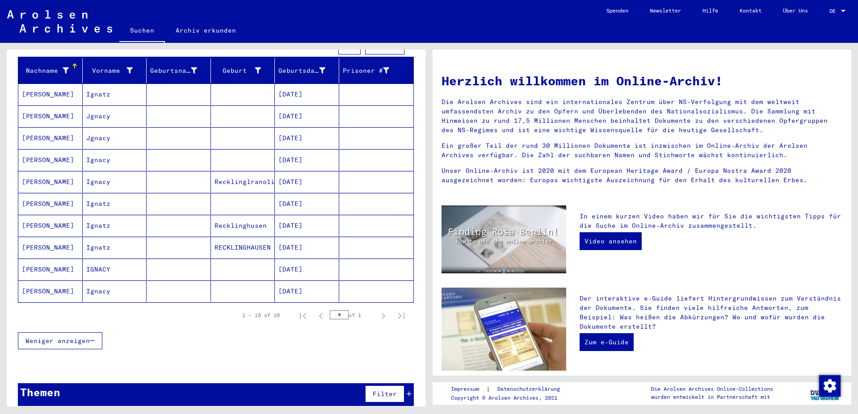 This screenshot has height=414, width=858. What do you see at coordinates (711, 221) in the screenshot?
I see `p: In einem kurzen Video haben wir für Sie die wichtigsten Tipps für die Suche im Online-Archiv zusa...` at bounding box center [711, 221].